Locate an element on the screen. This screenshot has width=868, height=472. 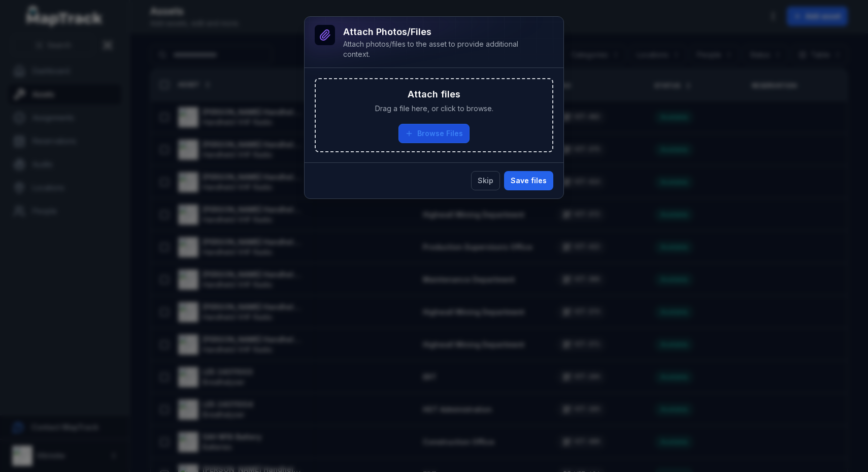
h3: Attach photos/files is located at coordinates (440, 32).